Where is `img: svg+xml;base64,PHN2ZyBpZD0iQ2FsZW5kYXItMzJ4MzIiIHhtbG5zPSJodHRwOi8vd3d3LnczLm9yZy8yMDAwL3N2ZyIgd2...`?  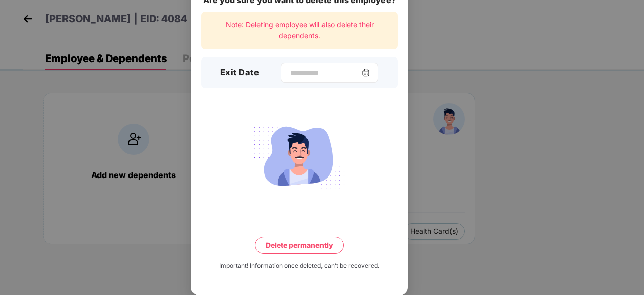
img: svg+xml;base64,PHN2ZyBpZD0iQ2FsZW5kYXItMzJ4MzIiIHhtbG5zPSJodHRwOi8vd3d3LnczLm9yZy8yMDAwL3N2ZyIgd2... is located at coordinates (366, 72).